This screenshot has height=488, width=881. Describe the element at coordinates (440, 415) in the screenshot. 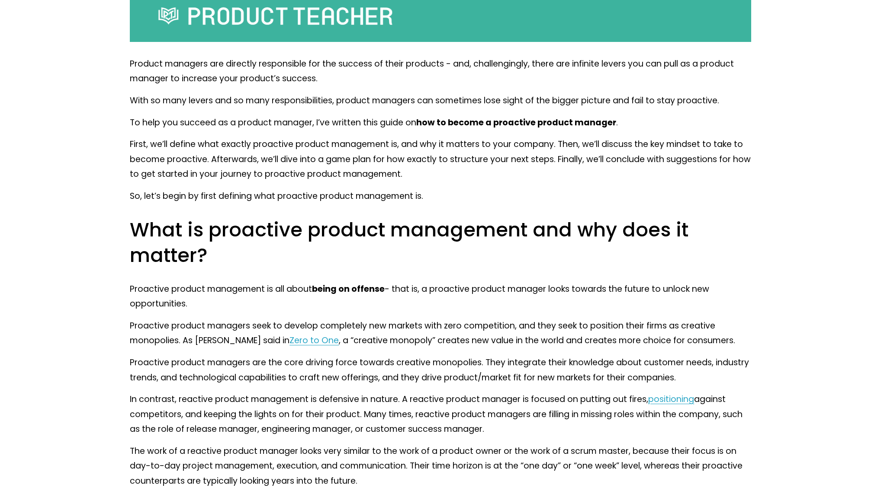

I see `p: In contrast, reactive product management is defensive in nature. A reactive product manager is fo...` at that location.